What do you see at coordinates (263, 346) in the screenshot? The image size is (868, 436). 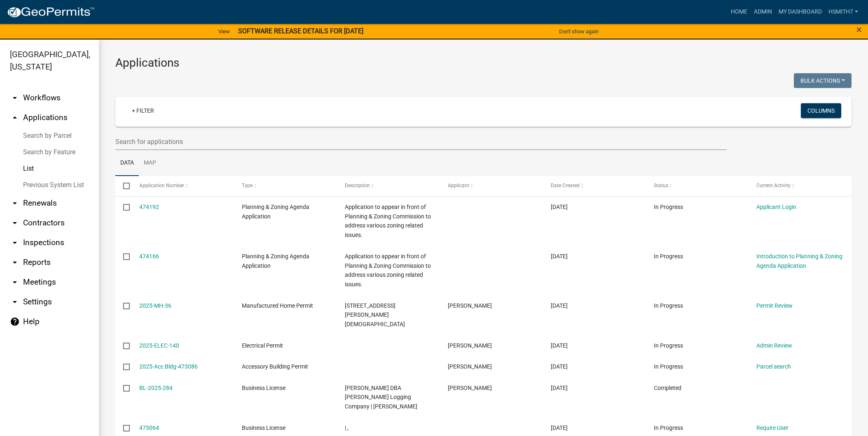 I see `span: Electrical Permit` at bounding box center [263, 346].